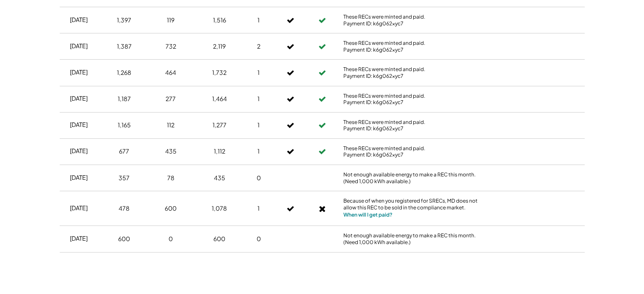 Image resolution: width=644 pixels, height=294 pixels. I want to click on button: When will I get paid?, so click(368, 215).